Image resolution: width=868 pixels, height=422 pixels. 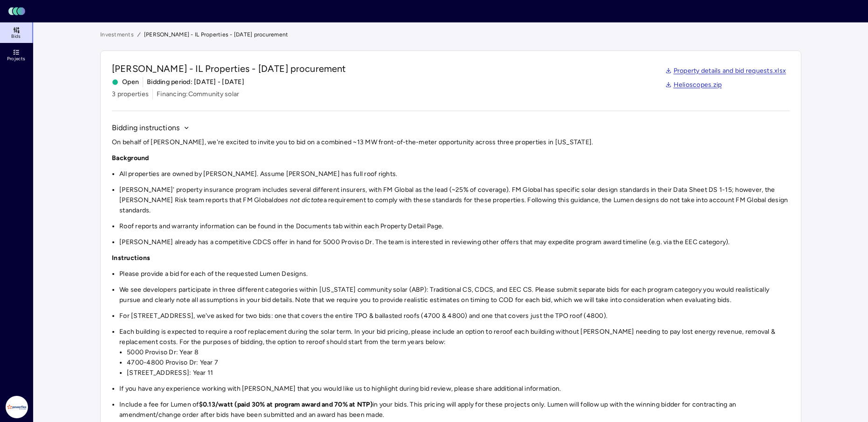 I want to click on span: Projects, so click(x=16, y=59).